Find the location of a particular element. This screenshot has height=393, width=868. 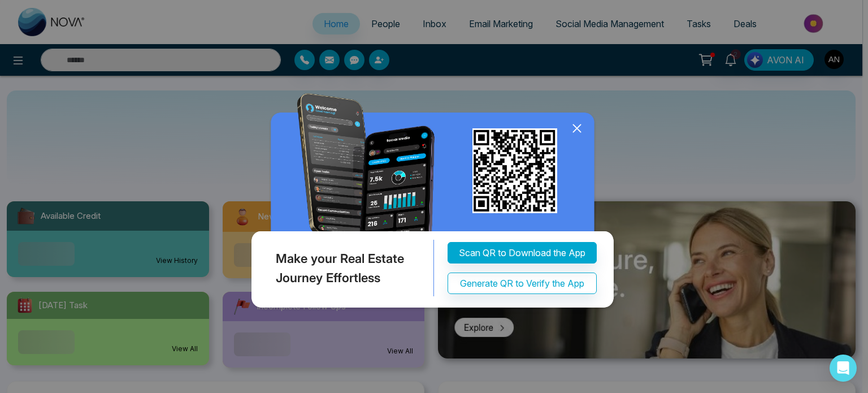

button: Generate QR to Verify the App is located at coordinates (523, 283).